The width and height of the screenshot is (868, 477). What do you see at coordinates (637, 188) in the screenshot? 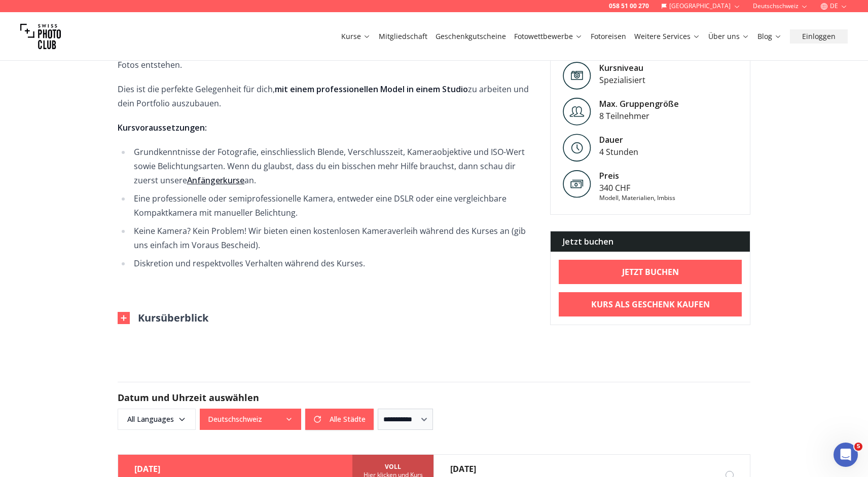
I see `div: 340 CHF` at bounding box center [637, 188].